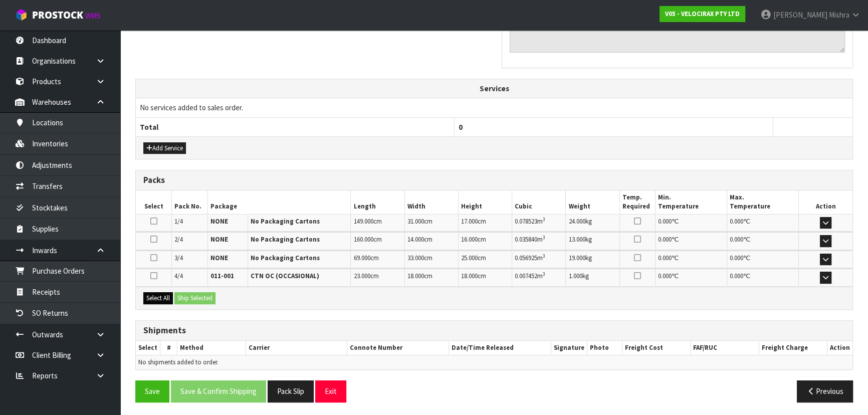 Image resolution: width=868 pixels, height=415 pixels. I want to click on td: No services added to sales order., so click(494, 107).